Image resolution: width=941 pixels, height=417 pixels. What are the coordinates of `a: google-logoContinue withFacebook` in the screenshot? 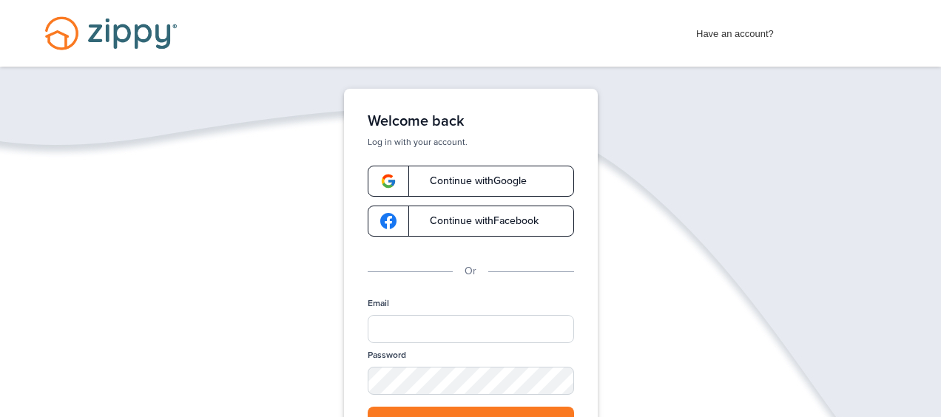 It's located at (471, 221).